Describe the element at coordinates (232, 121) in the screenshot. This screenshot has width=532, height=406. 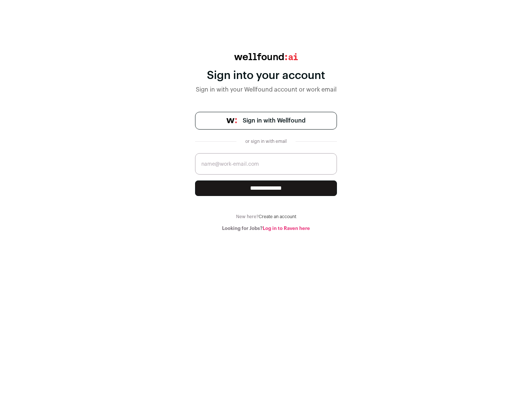
I see `img: wellfound-symbol-flush-black-fb3c872781a75f747ccb3a119075da62bfe97bd399995f84a933054e44a575c4.png` at that location.